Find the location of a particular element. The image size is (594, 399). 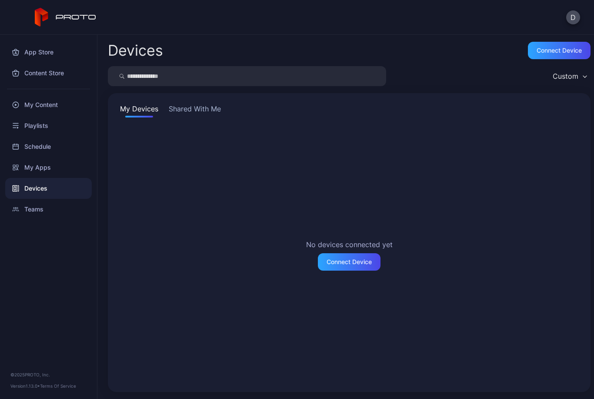

a: My Content is located at coordinates (48, 105).